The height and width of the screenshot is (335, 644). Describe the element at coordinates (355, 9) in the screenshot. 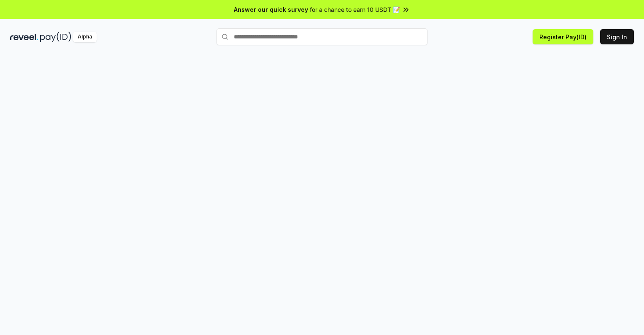

I see `span: for a chance to earn 10 USDT 📝` at that location.